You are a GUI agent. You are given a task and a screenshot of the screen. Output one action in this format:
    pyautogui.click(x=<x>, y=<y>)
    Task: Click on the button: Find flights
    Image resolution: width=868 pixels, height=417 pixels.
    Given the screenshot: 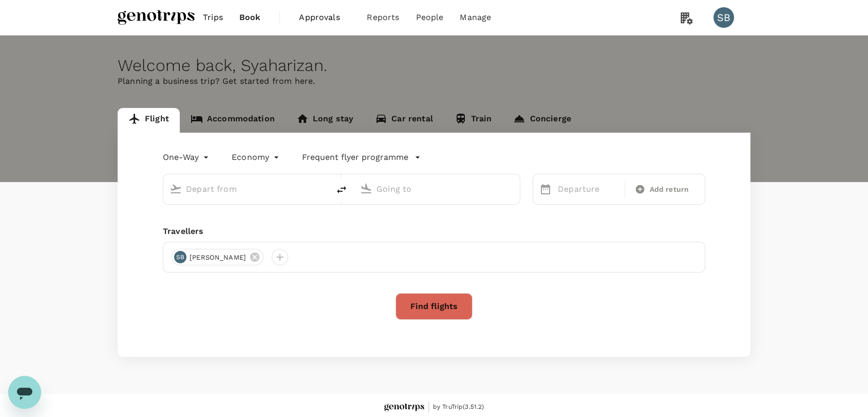 What is the action you would take?
    pyautogui.click(x=434, y=307)
    